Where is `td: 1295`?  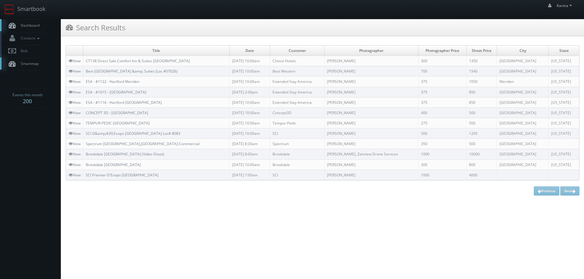 td: 1295 is located at coordinates (481, 134).